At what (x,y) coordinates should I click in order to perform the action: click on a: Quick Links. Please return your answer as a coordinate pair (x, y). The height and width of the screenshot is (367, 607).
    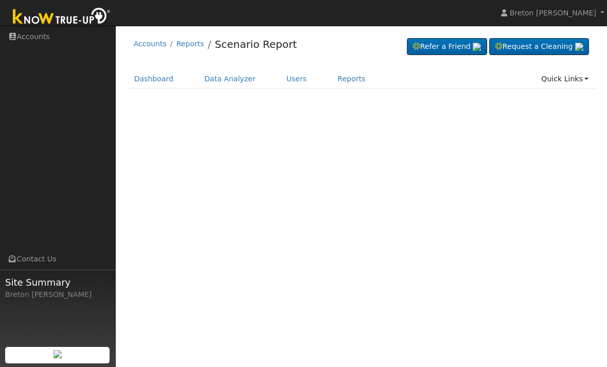
    Looking at the image, I should click on (565, 79).